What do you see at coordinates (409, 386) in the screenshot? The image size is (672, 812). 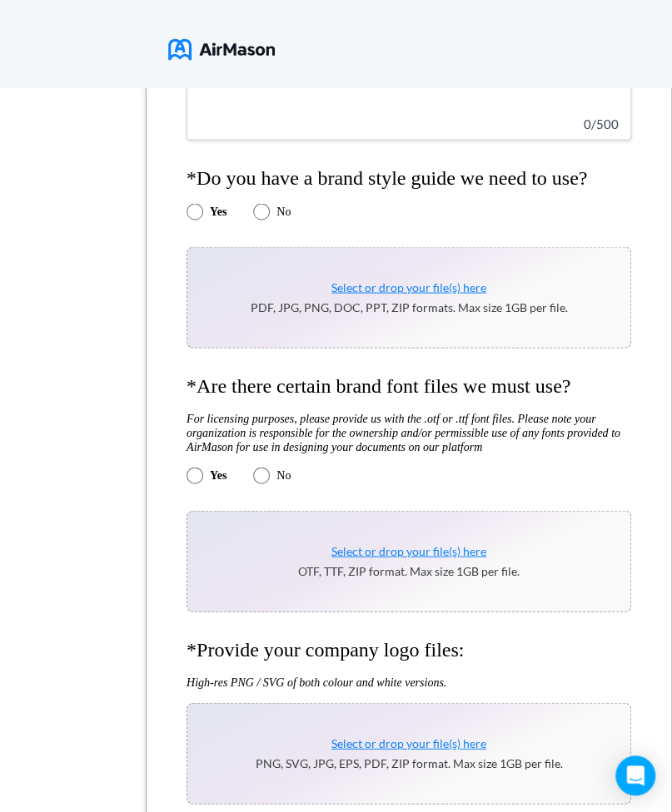 I see `h4: *Are there certain brand font files we must use?` at bounding box center [409, 386].